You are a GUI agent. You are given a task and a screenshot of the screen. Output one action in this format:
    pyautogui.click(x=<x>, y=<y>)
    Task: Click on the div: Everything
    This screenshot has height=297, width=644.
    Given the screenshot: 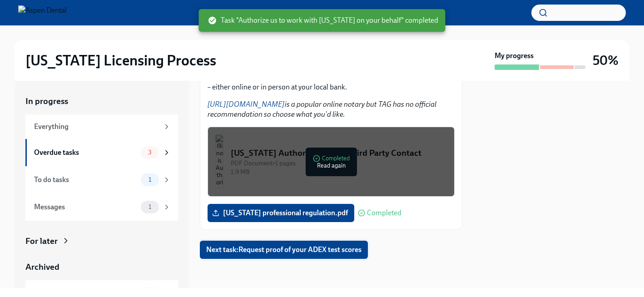 What is the action you would take?
    pyautogui.click(x=96, y=127)
    